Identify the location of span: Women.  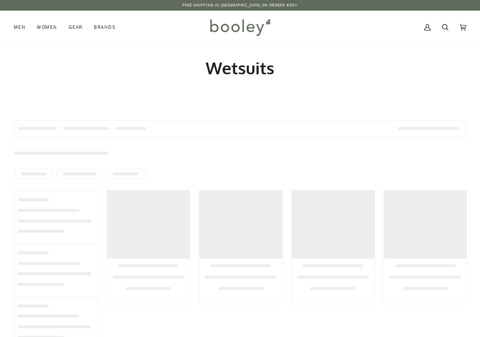
(47, 27).